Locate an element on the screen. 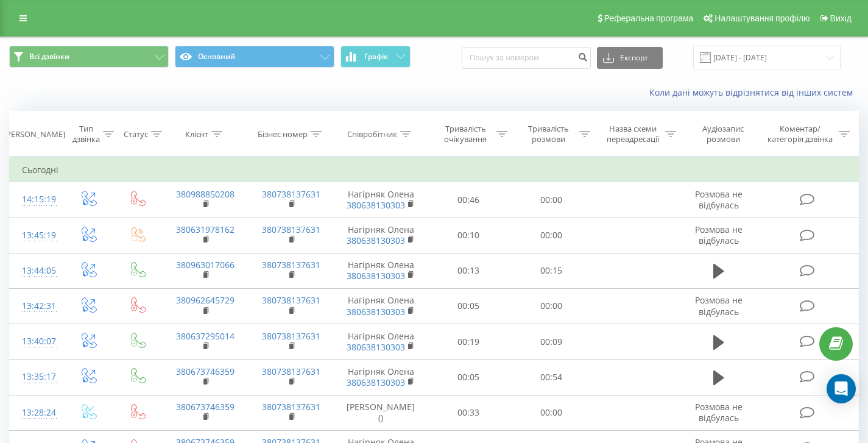 The width and height of the screenshot is (868, 443). a: 380637295014 is located at coordinates (205, 335).